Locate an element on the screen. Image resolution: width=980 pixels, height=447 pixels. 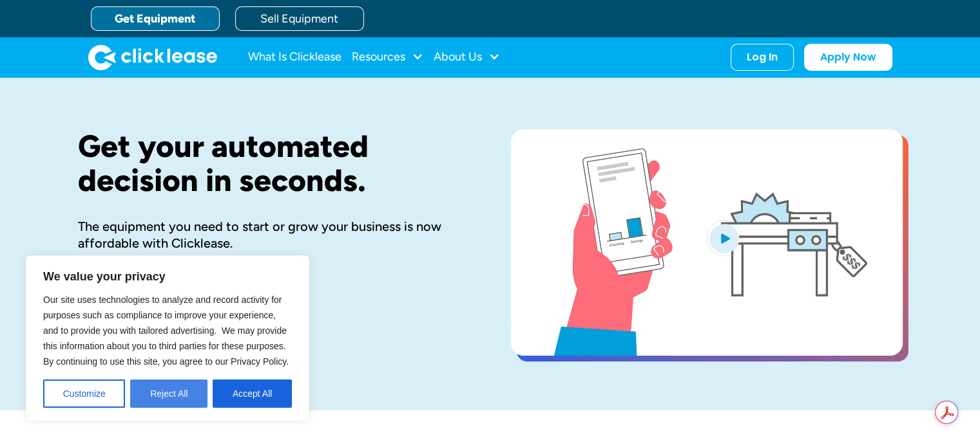
button: Reject All is located at coordinates (169, 394).